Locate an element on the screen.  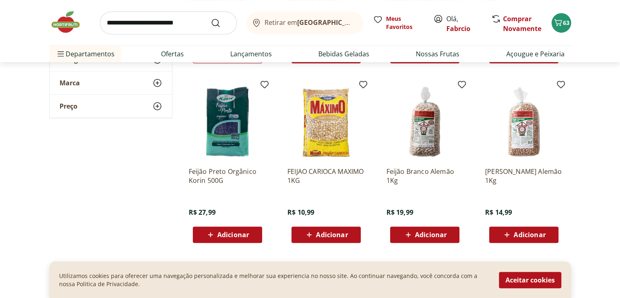
span: Retirar em is located at coordinates (310, 22).